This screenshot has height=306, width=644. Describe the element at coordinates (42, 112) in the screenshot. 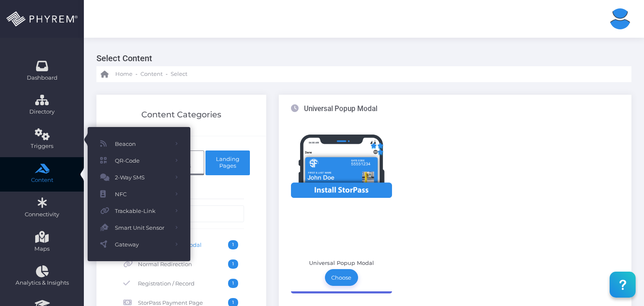

I see `span: Directory` at that location.